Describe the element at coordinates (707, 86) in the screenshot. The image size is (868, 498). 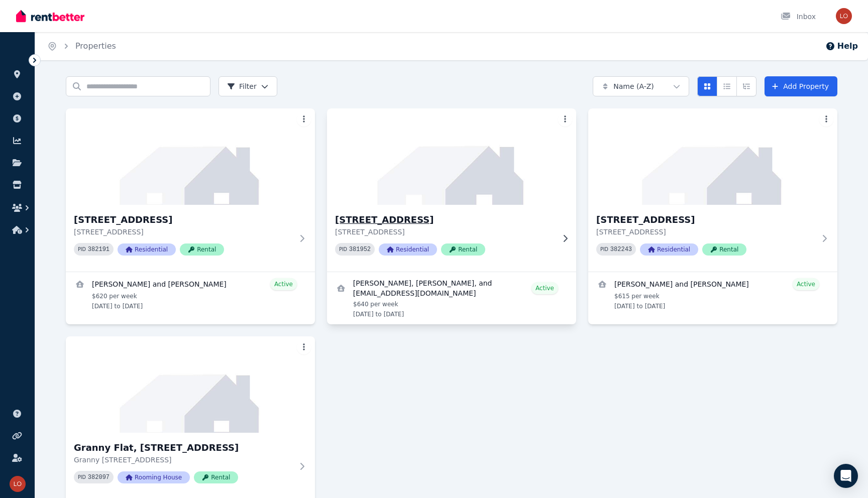
I see `button: Card view` at that location.